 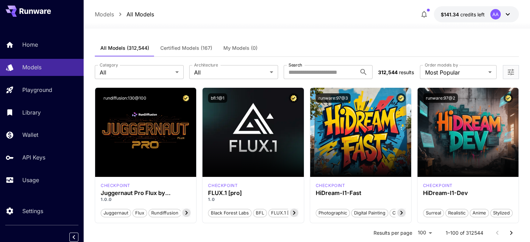 I want to click on p: 1.0, so click(x=253, y=200).